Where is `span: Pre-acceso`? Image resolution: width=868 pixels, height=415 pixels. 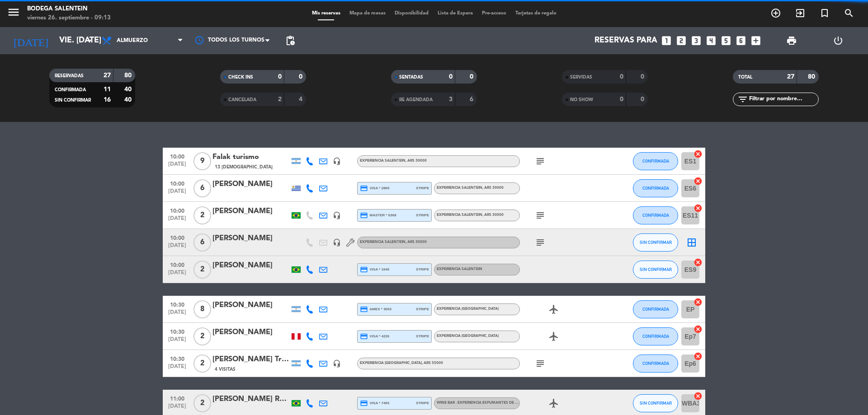
span: Pre-acceso is located at coordinates (494, 13).